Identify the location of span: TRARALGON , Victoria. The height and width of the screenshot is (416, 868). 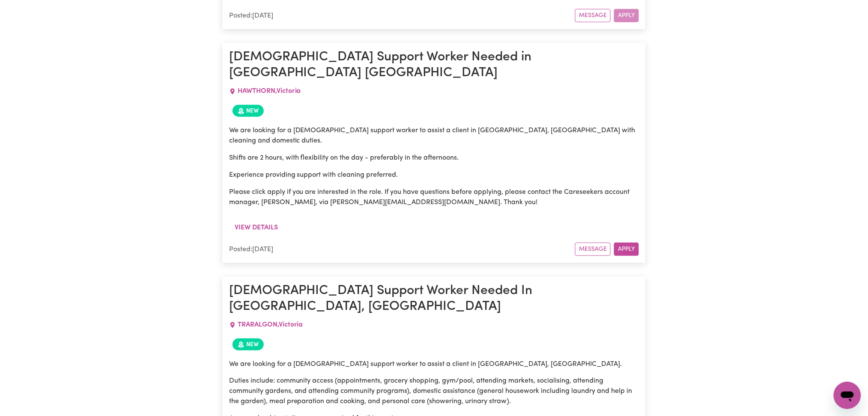
(270, 325).